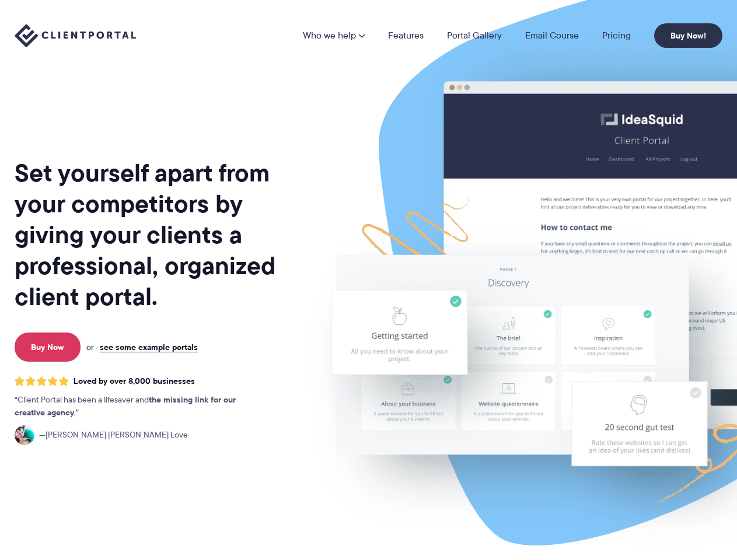  Describe the element at coordinates (688, 35) in the screenshot. I see `a: Buy Now!` at that location.